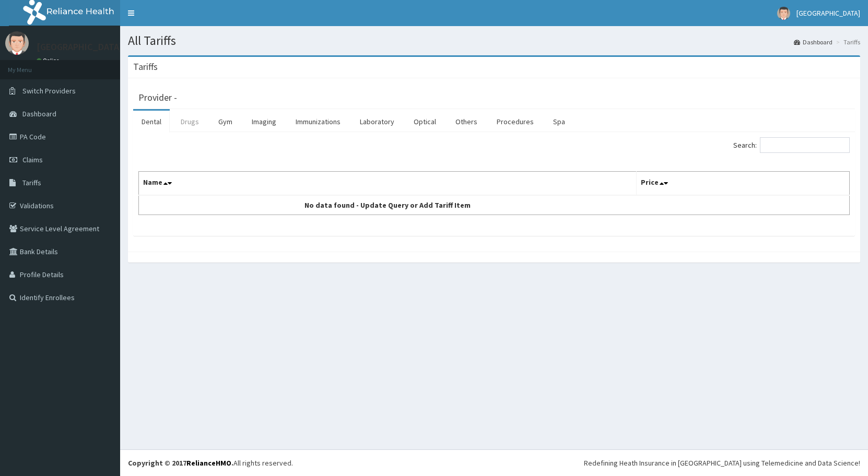 Image resolution: width=868 pixels, height=476 pixels. What do you see at coordinates (387, 184) in the screenshot?
I see `th: Name` at bounding box center [387, 184].